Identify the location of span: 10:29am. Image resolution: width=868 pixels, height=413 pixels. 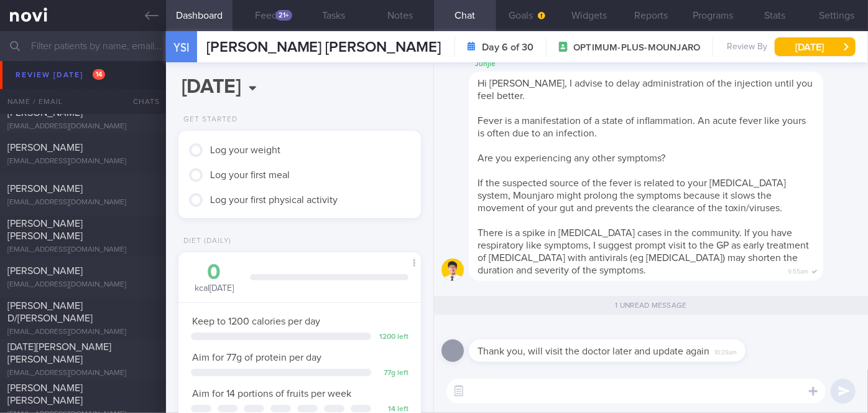
(725, 351).